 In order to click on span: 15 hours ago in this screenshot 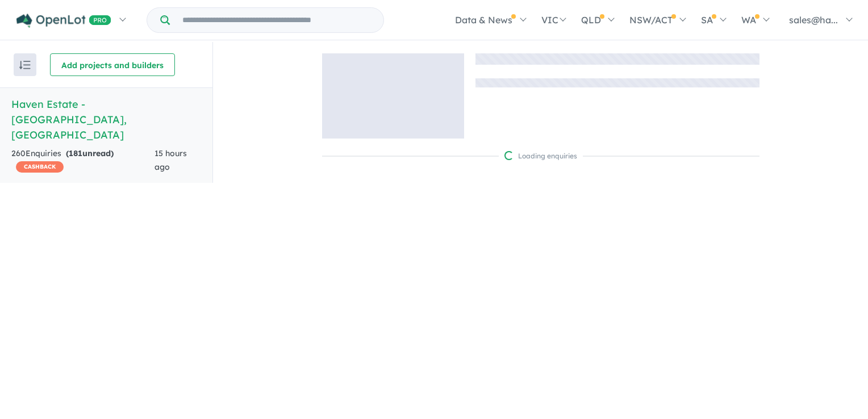, I will do `click(170, 160)`.